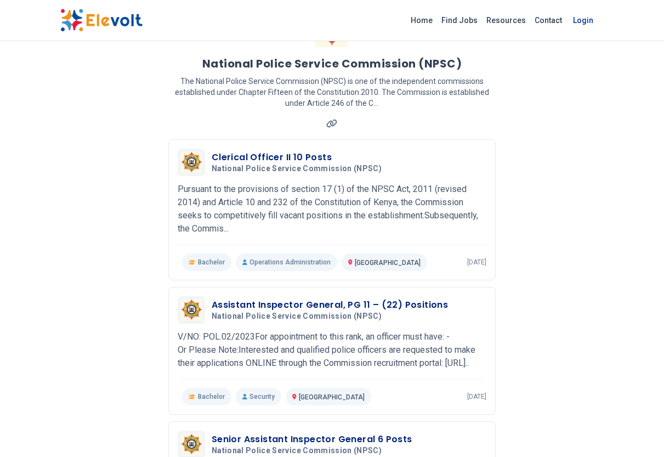 The image size is (664, 457). What do you see at coordinates (506, 20) in the screenshot?
I see `a: Resources` at bounding box center [506, 20].